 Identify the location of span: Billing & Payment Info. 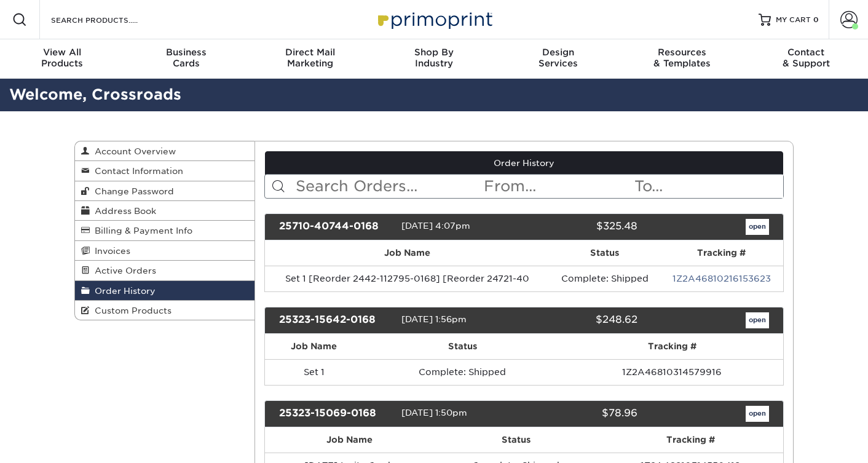
(141, 231).